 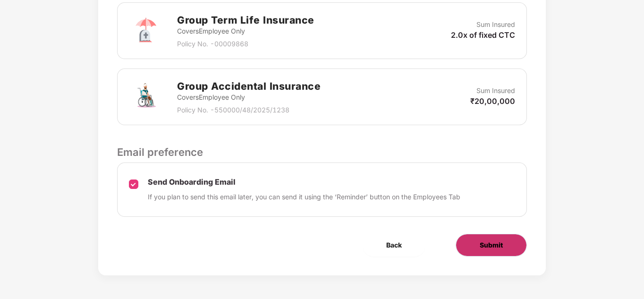 What do you see at coordinates (304, 197) in the screenshot?
I see `p: If you plan to send this email later, you can send it using the ‘Reminder’ button on the Employee...` at bounding box center [304, 197].